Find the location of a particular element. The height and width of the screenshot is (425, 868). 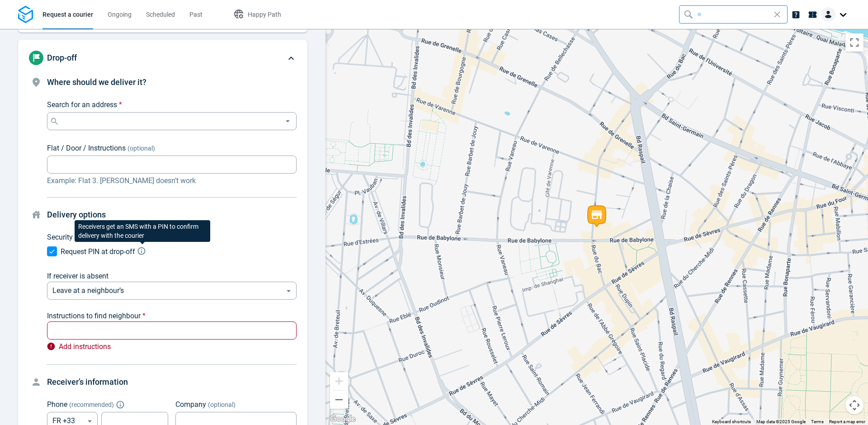

button: Keyboard shortcuts is located at coordinates (732, 422).